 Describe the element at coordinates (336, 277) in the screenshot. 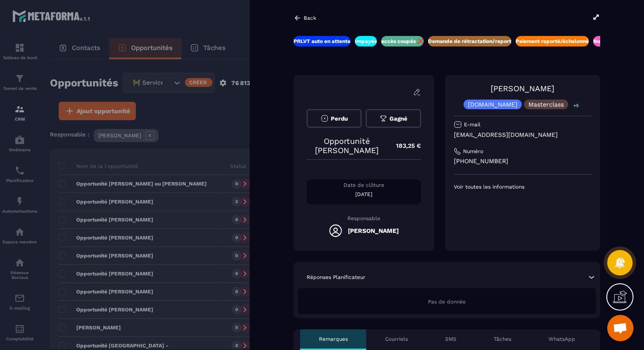

I see `p: Réponses Planificateur` at that location.